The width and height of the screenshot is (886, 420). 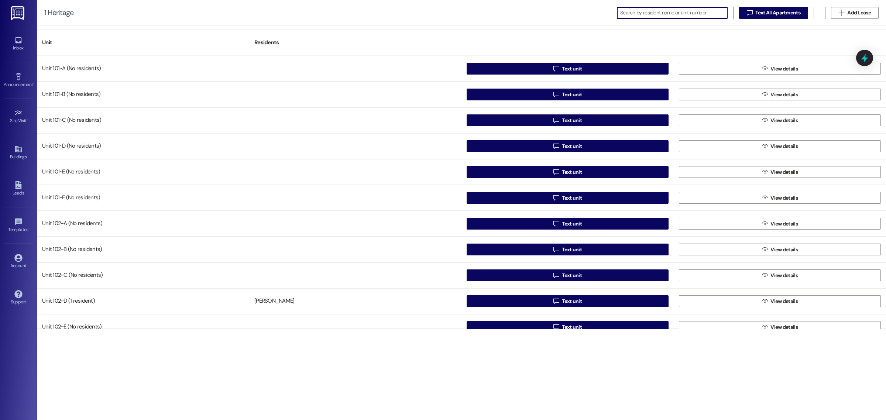 What do you see at coordinates (18, 189) in the screenshot?
I see `a: Leads` at bounding box center [18, 189].